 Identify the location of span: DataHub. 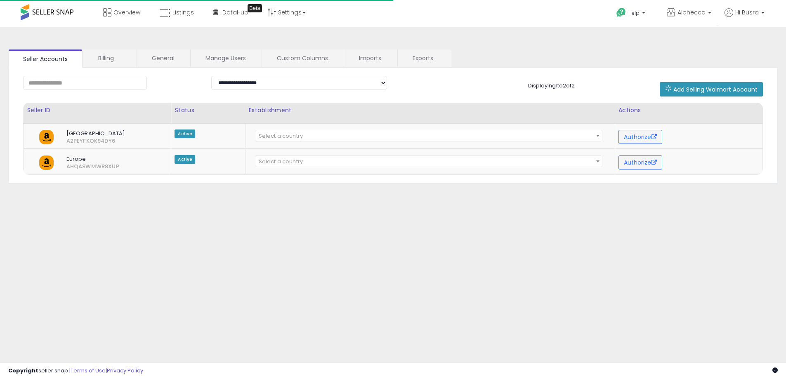
(235, 12).